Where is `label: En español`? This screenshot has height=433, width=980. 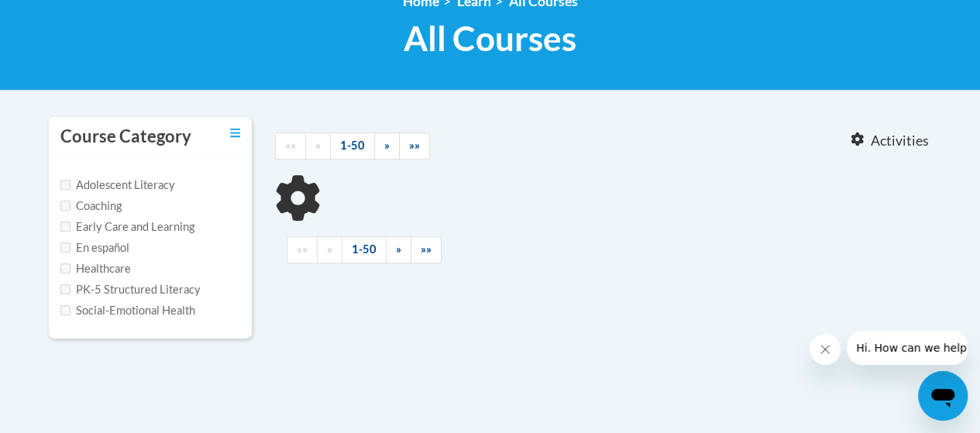 label: En español is located at coordinates (95, 248).